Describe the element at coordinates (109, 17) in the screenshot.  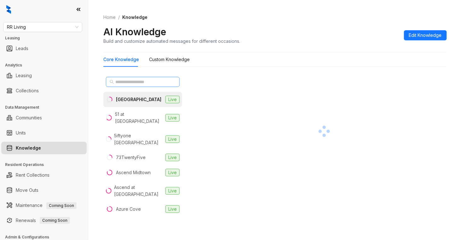
I see `a: Home` at that location.